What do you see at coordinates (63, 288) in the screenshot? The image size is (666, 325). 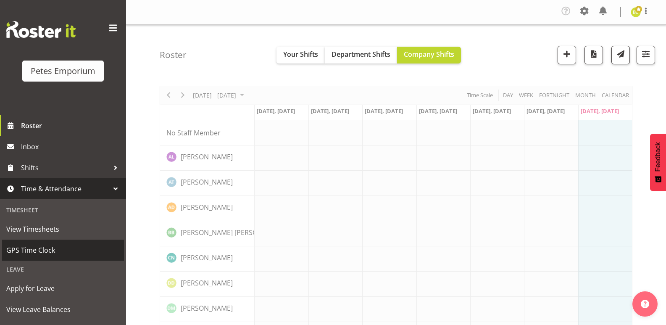 I see `a: Apply for Leave` at bounding box center [63, 288].